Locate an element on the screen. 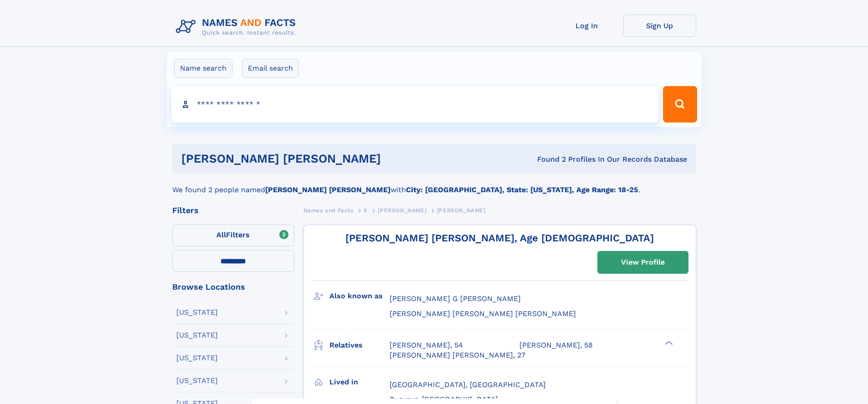  button: Search Button is located at coordinates (680, 104).